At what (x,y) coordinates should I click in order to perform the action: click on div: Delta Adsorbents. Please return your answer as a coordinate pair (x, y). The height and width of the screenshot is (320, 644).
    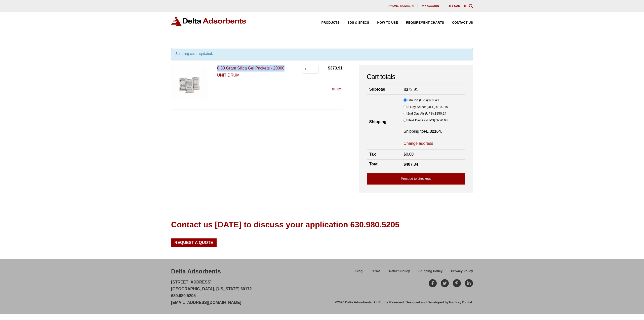
    Looking at the image, I should click on (196, 271).